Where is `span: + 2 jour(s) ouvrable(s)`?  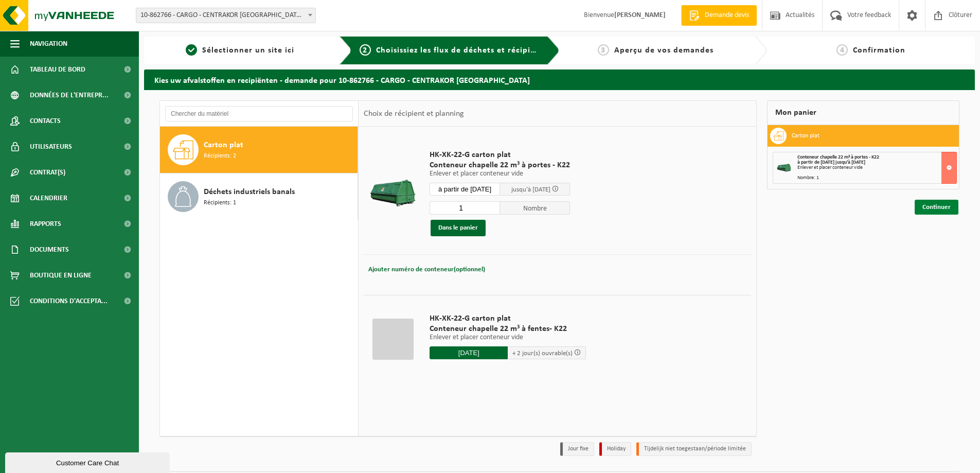
span: + 2 jour(s) ouvrable(s) is located at coordinates (542, 353).